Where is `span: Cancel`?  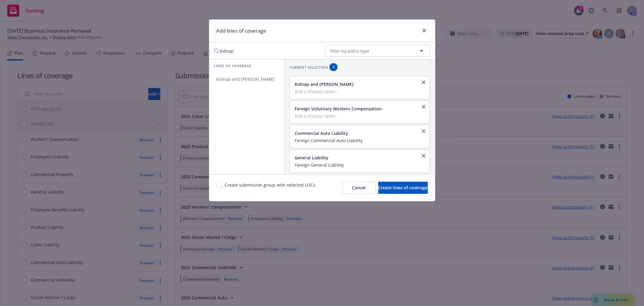
span: Cancel is located at coordinates (359, 187).